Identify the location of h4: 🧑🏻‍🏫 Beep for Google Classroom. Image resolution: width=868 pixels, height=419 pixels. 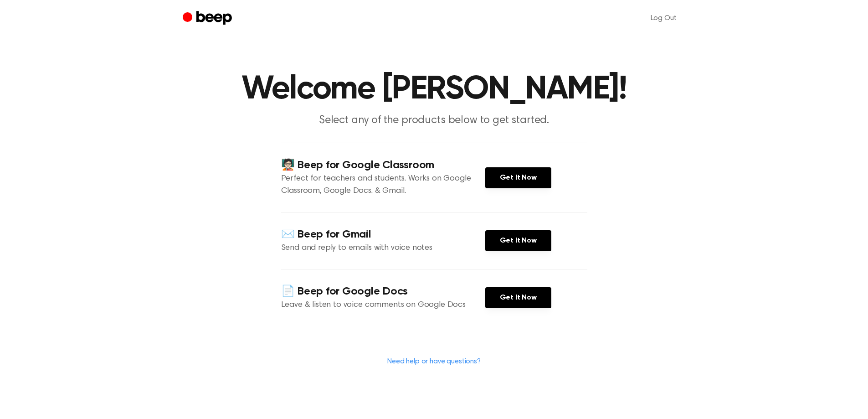
(383, 165).